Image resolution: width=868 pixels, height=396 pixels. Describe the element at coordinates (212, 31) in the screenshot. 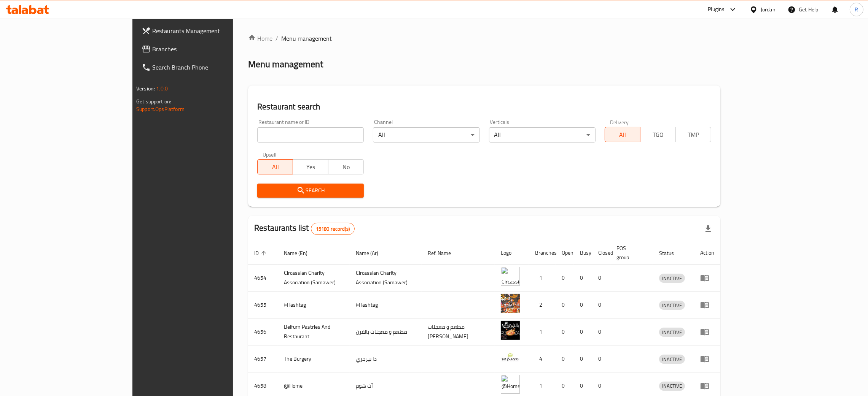

I see `span: Restaurants Management` at that location.